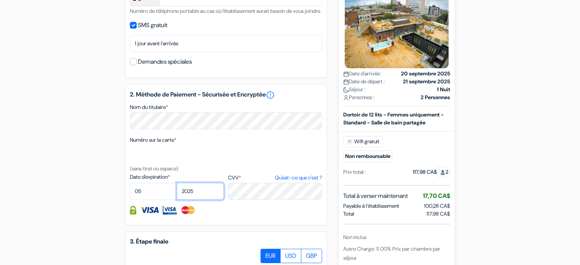 This screenshot has height=265, width=580. Describe the element at coordinates (364, 81) in the screenshot. I see `span: Date de départ :` at that location.